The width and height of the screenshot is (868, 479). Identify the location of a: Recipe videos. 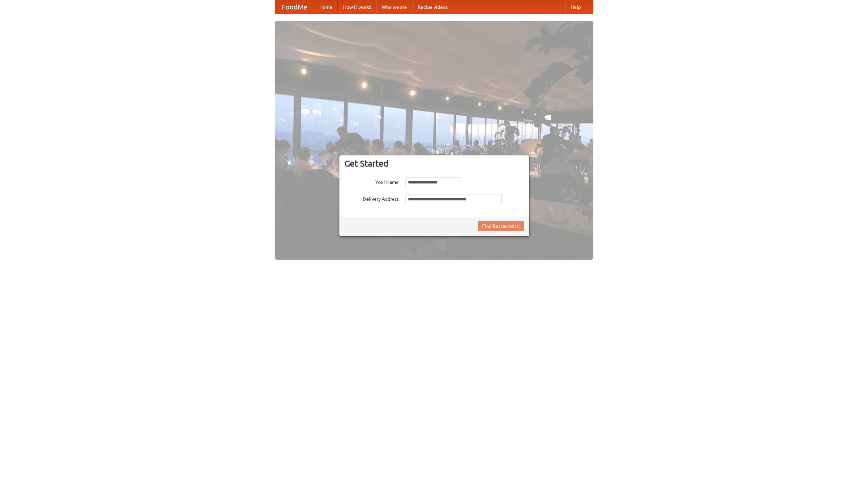
(433, 7).